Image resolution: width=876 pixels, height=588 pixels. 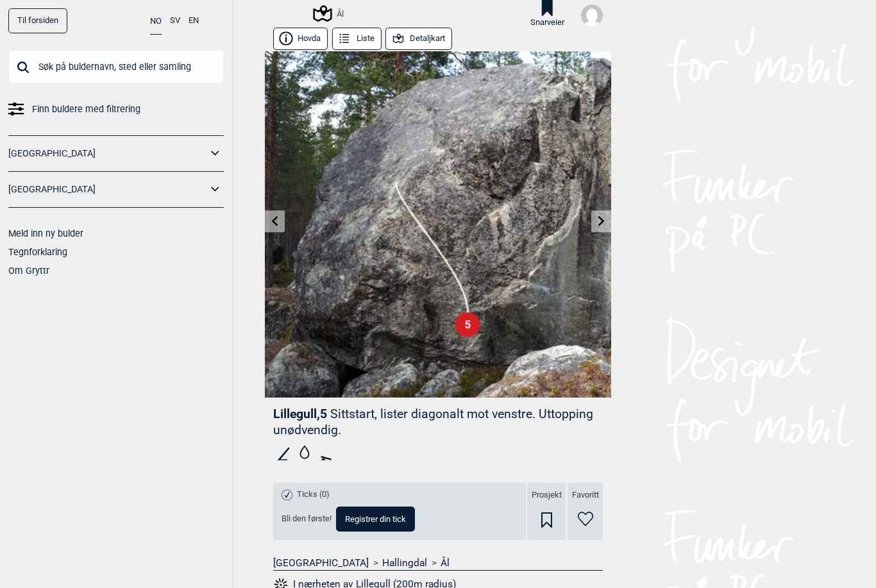 I want to click on a: Til forsiden, so click(x=38, y=20).